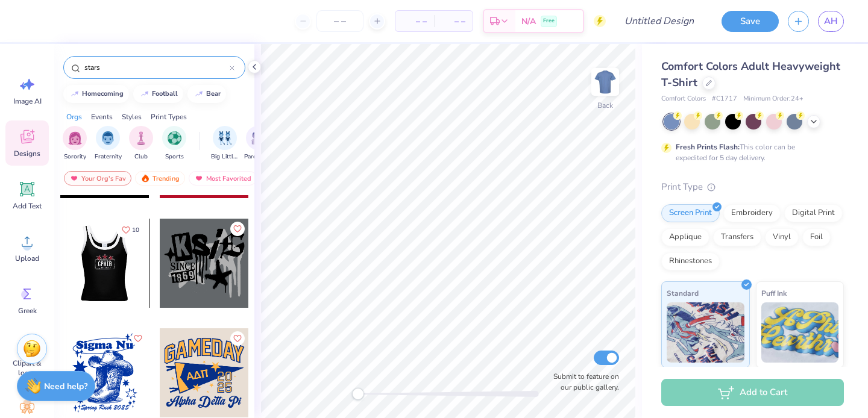  What do you see at coordinates (659, 21) in the screenshot?
I see `input: Untitled Design` at bounding box center [659, 21].